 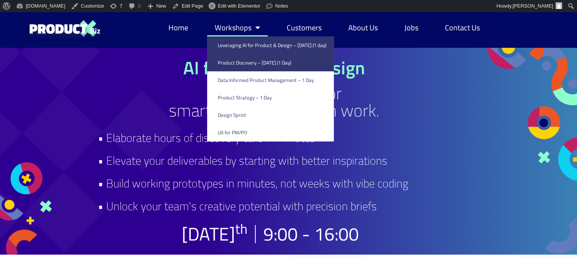 I want to click on a: Customers, so click(x=304, y=28).